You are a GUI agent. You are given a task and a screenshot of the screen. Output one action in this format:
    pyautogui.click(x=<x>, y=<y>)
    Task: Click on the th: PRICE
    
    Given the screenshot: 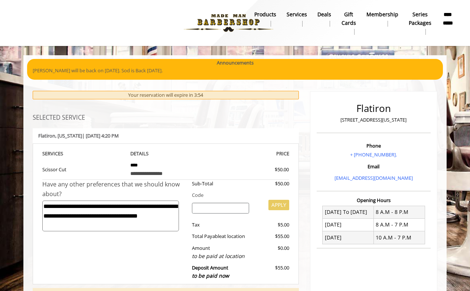 What is the action you would take?
    pyautogui.click(x=248, y=154)
    